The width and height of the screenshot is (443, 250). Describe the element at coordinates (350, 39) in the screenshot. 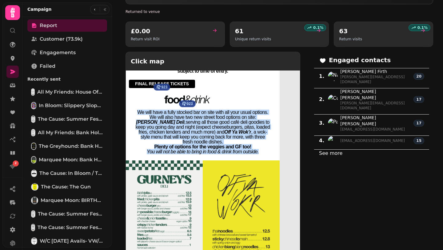

I see `p: Return visits` at that location.